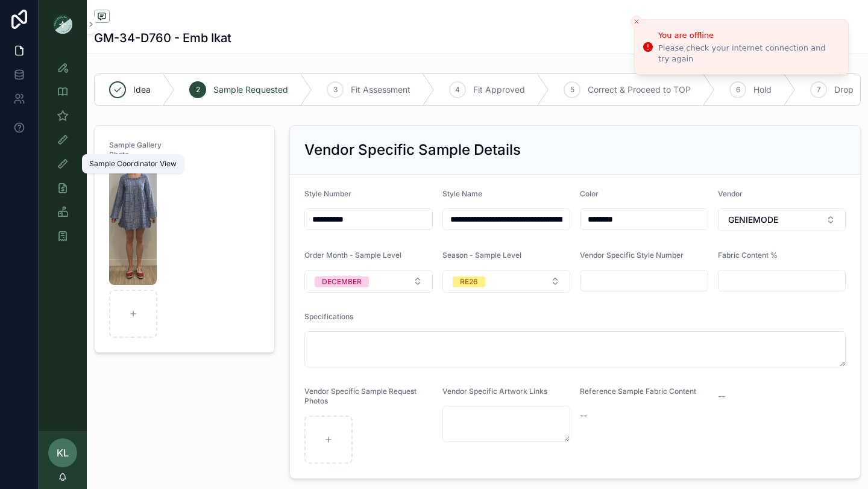  Describe the element at coordinates (748, 54) in the screenshot. I see `div: Please check your internet connection and try again` at that location.